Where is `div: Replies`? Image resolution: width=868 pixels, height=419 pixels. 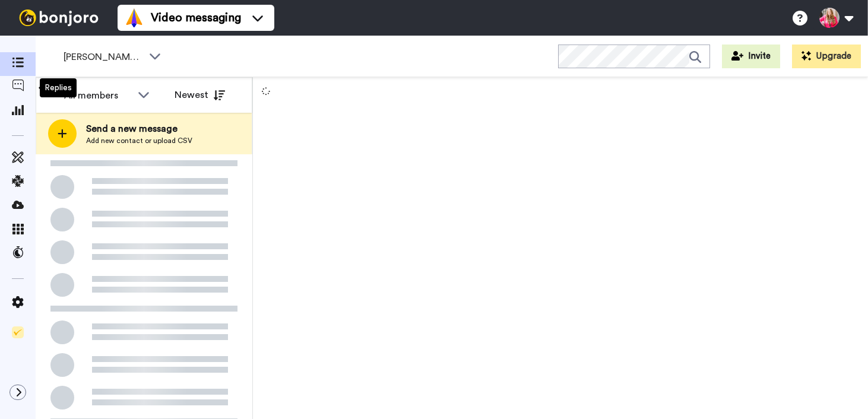 div: Replies is located at coordinates (58, 88).